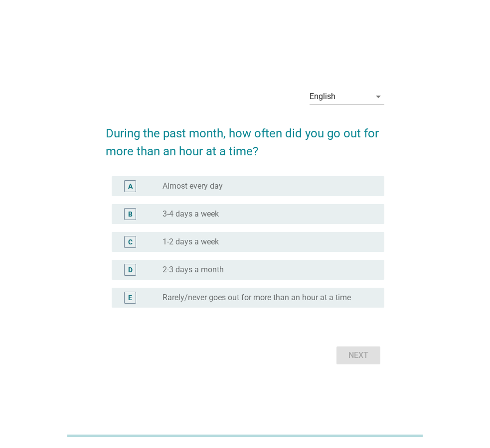 This screenshot has width=490, height=448. I want to click on div: A, so click(130, 186).